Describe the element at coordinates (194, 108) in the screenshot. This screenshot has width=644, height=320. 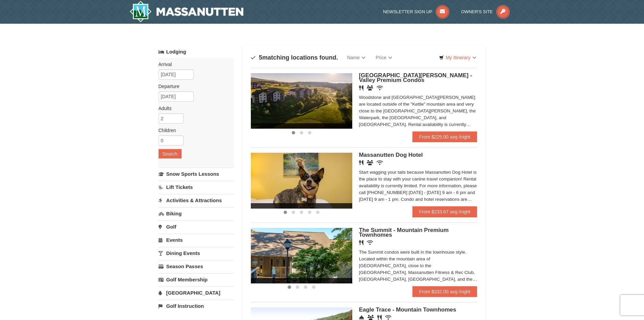
I see `label: Adults` at that location.